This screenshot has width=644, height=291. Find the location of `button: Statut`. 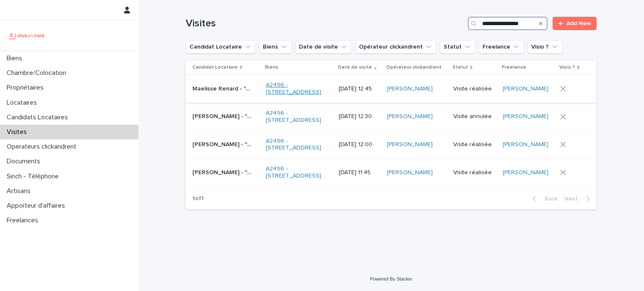

button: Statut is located at coordinates (457, 47).